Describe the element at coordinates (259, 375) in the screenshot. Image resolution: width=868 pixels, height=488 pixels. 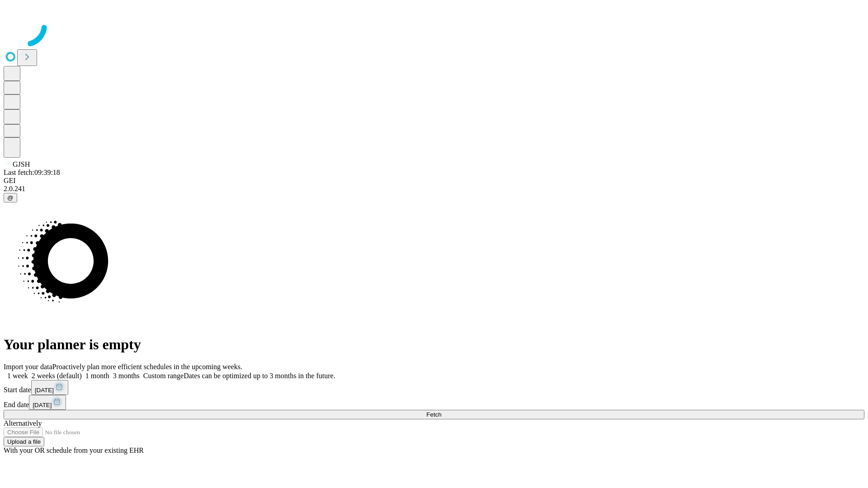
I see `span: Dates can be optimized up to 3 months in the future.` at that location.